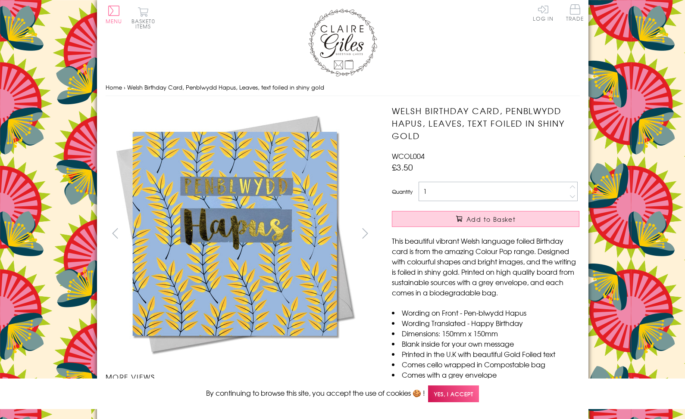 This screenshot has width=685, height=419. What do you see at coordinates (240, 377) in the screenshot?
I see `h3: More views` at bounding box center [240, 377].